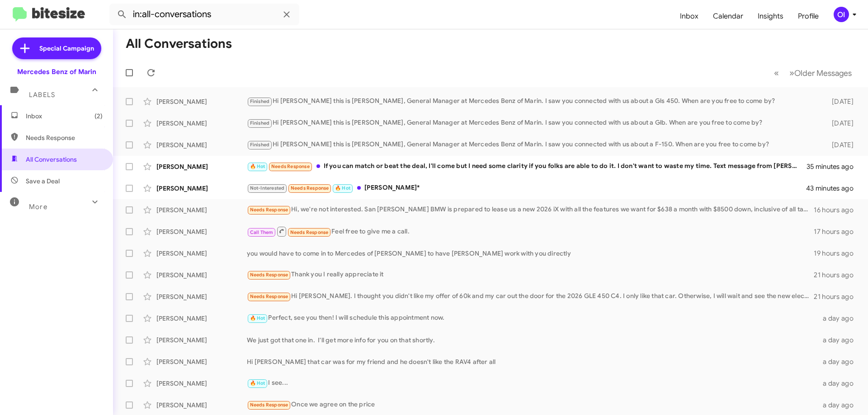 The width and height of the screenshot is (868, 415). I want to click on div: Thank you I really appreciate it, so click(530, 275).